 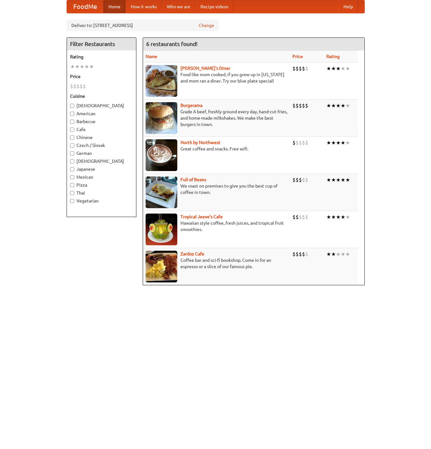 What do you see at coordinates (102, 201) in the screenshot?
I see `label: Vegetarian` at bounding box center [102, 201].